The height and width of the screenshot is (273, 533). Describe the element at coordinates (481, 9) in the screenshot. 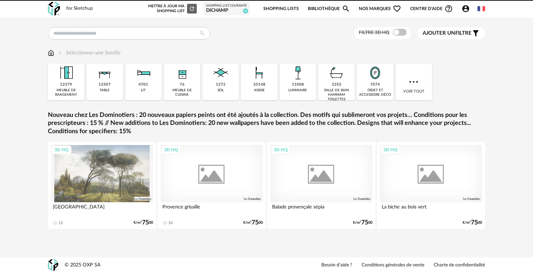

I see `img: fr` at that location.